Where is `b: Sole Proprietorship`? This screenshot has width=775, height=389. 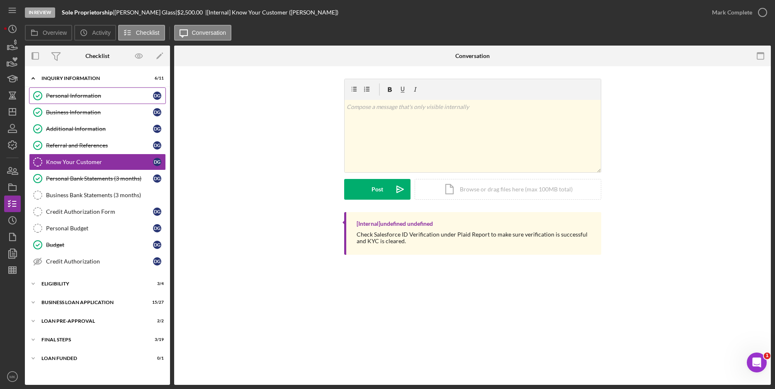
b: Sole Proprietorship is located at coordinates (87, 12).